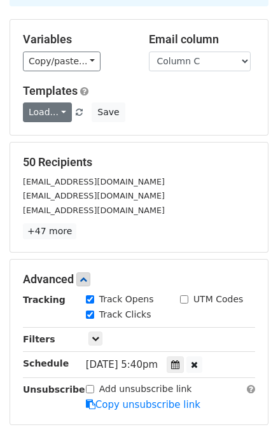 This screenshot has height=434, width=278. I want to click on h5: Advanced, so click(139, 279).